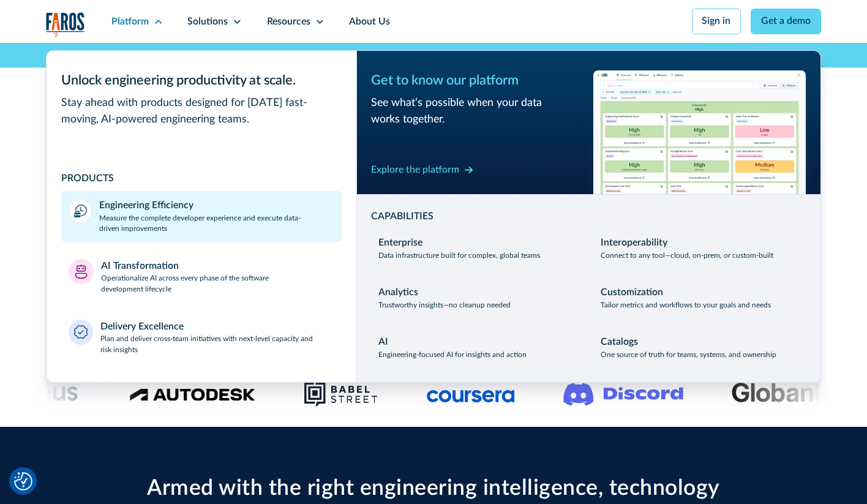  Describe the element at coordinates (400, 243) in the screenshot. I see `div: Enterprise` at that location.